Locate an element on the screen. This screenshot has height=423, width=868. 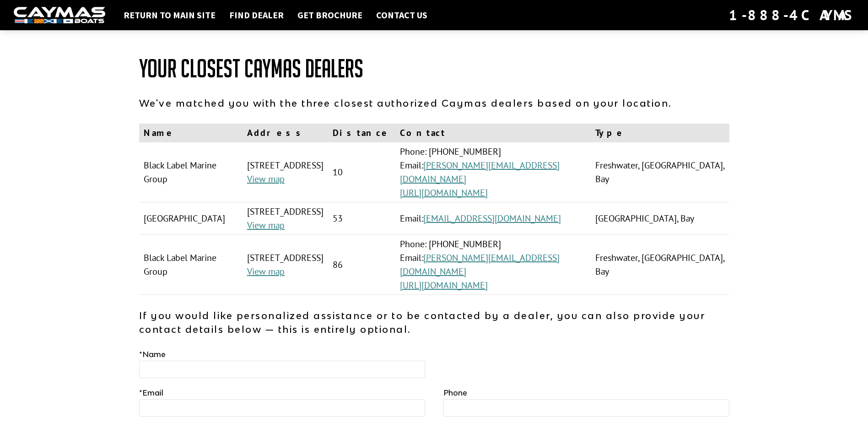
a: Return to main site is located at coordinates (169, 15).